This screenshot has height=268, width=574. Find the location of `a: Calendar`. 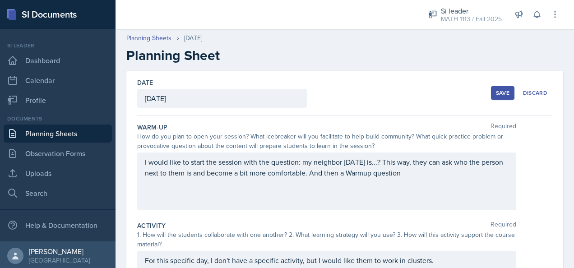

a: Calendar is located at coordinates (58, 80).